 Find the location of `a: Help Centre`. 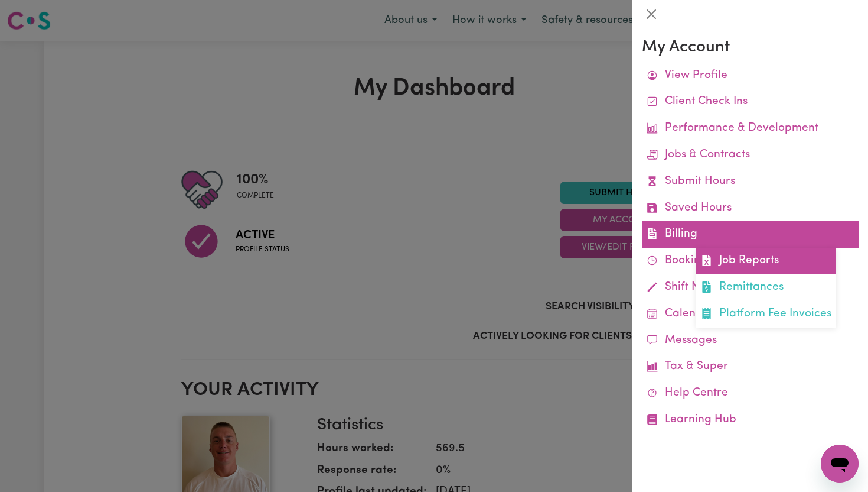

a: Help Centre is located at coordinates (750, 393).